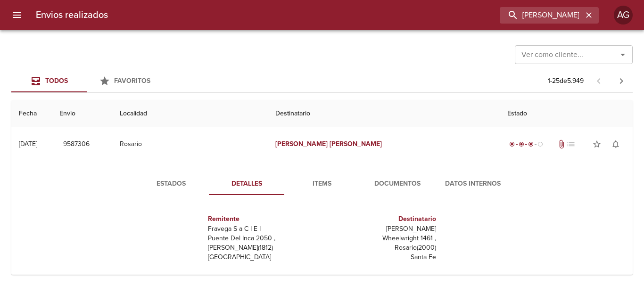 The height and width of the screenshot is (286, 644). Describe the element at coordinates (616, 144) in the screenshot. I see `span: notifications_none` at that location.